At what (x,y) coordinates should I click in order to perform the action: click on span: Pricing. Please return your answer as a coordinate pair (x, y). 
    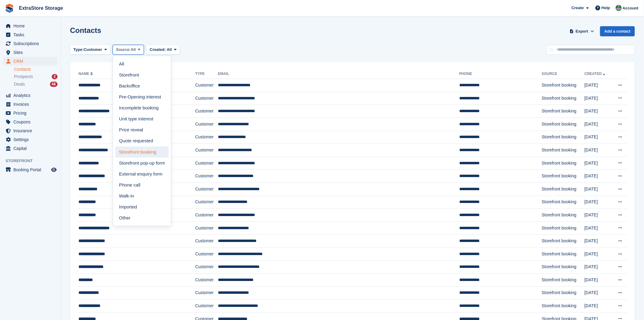
    Looking at the image, I should click on (32, 113).